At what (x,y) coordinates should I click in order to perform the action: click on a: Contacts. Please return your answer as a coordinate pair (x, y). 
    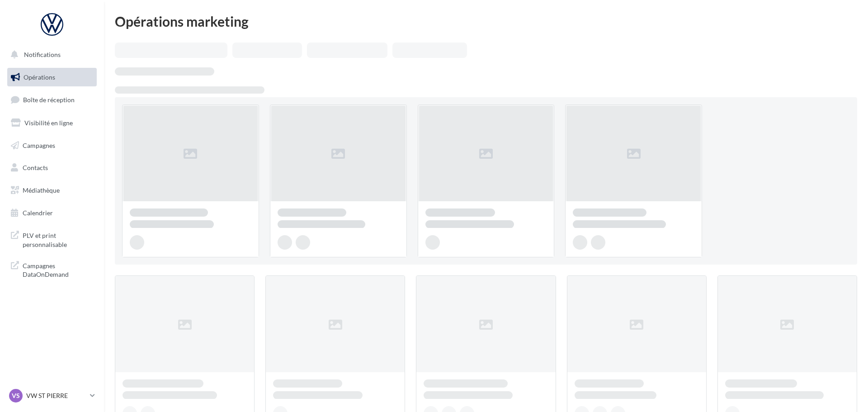
    Looking at the image, I should click on (52, 168).